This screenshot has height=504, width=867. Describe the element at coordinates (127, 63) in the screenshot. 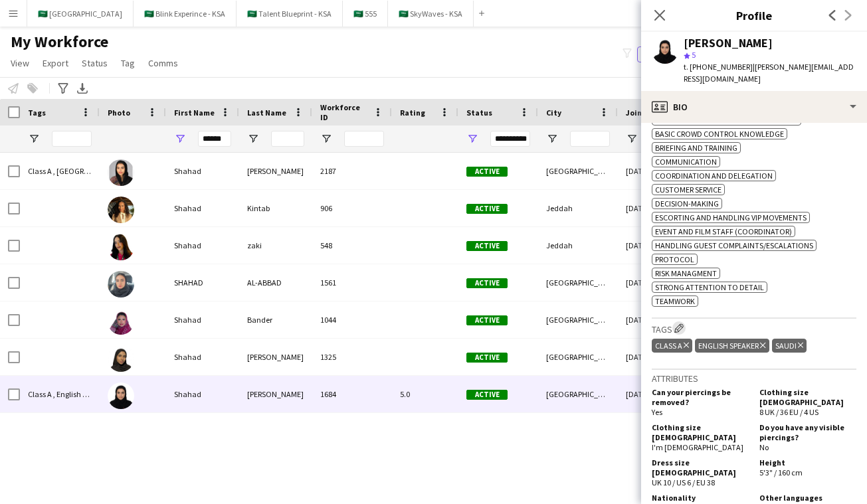

I see `span: Tag` at that location.